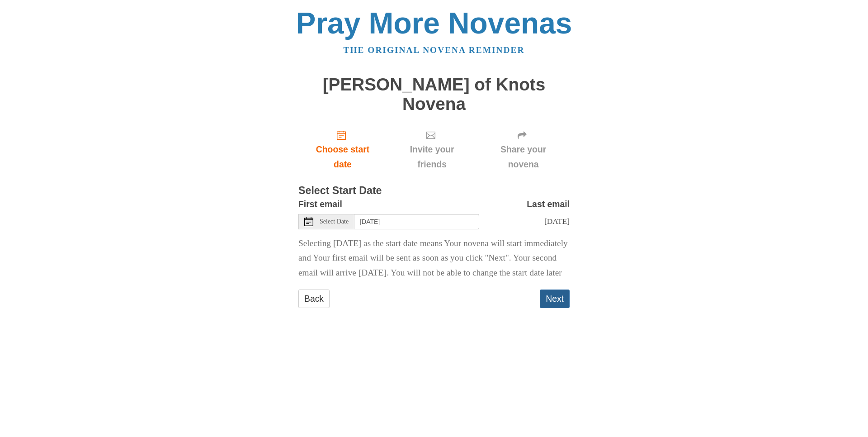  What do you see at coordinates (314, 299) in the screenshot?
I see `a: Back` at bounding box center [314, 299].